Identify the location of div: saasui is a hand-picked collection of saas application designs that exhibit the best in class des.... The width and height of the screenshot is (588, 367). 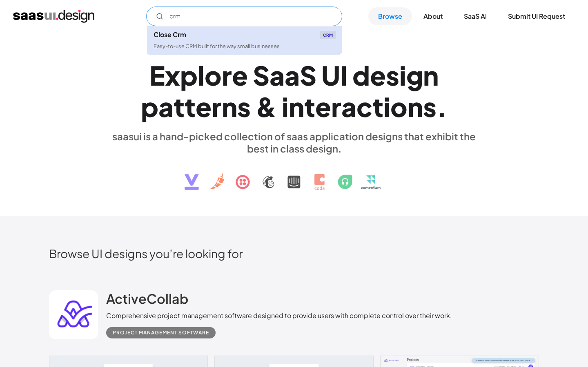
(294, 142).